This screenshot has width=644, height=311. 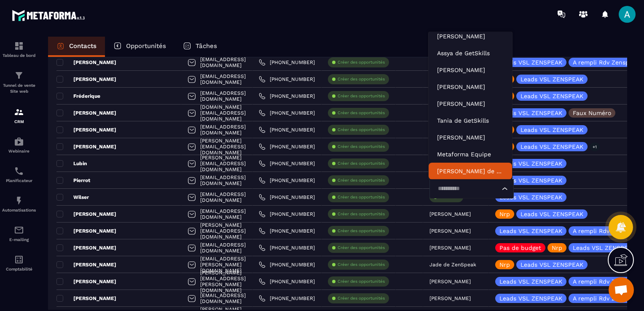 I want to click on a: accountantaccountantComptabilité, so click(x=19, y=263).